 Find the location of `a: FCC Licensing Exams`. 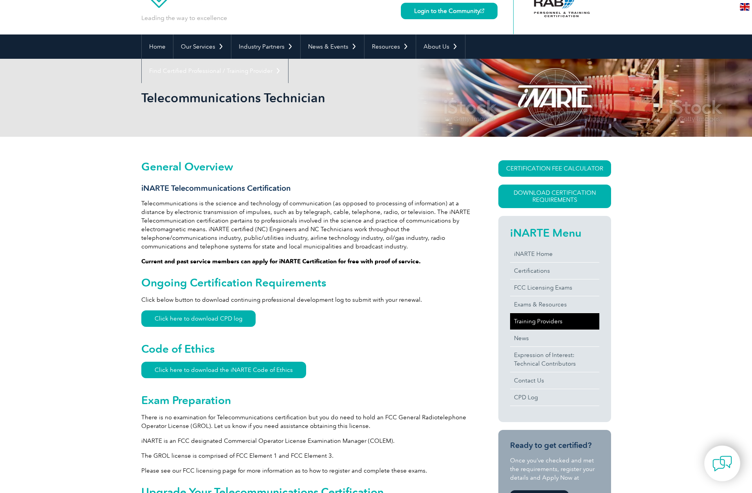

a: FCC Licensing Exams is located at coordinates (555, 287).